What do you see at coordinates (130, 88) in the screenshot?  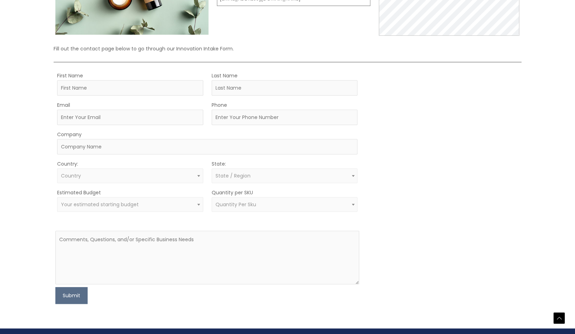 I see `input: First Name` at bounding box center [130, 88].